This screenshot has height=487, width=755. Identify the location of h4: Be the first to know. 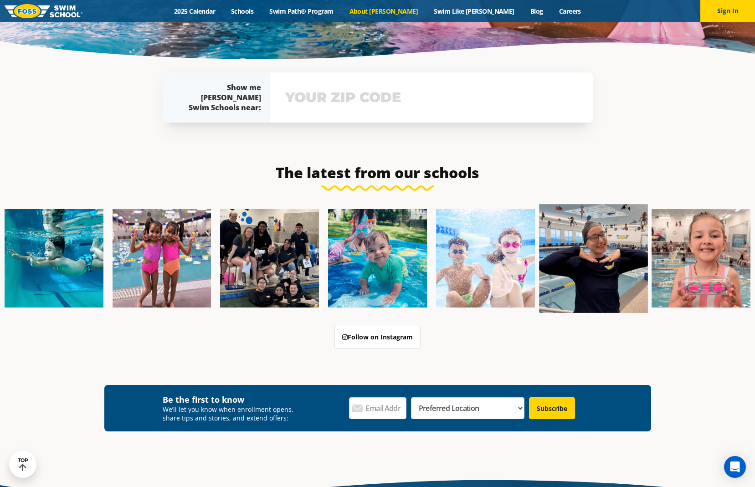
(231, 400).